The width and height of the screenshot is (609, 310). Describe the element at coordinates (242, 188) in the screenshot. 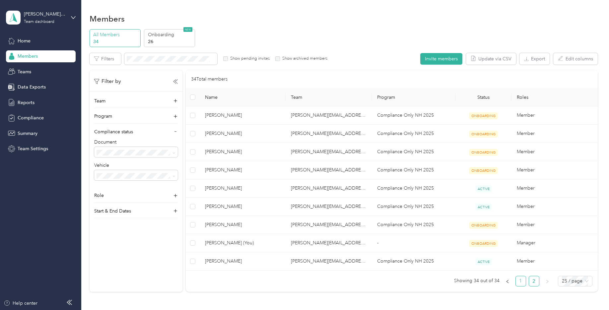

I see `td: Inelis DeBlasi` at that location.